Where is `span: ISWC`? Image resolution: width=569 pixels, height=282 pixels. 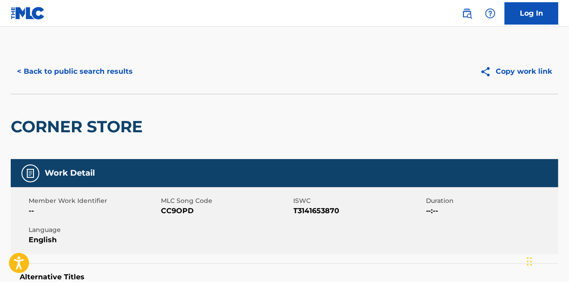 span: ISWC is located at coordinates (359, 201).